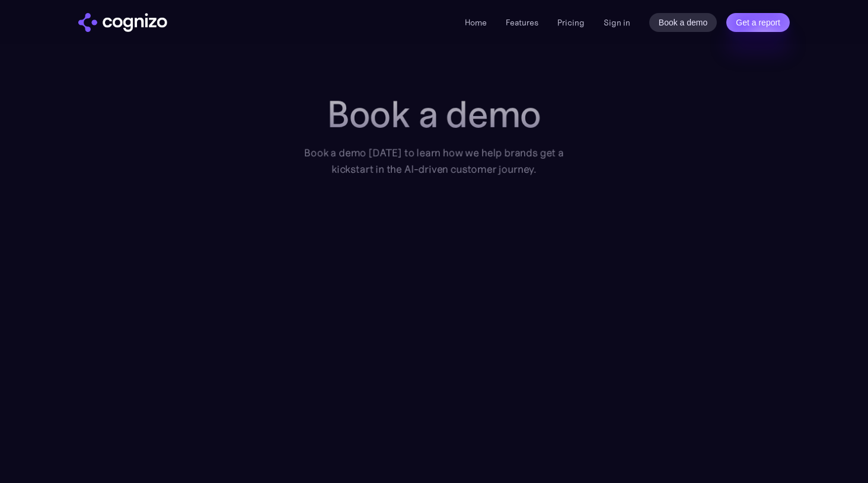 The height and width of the screenshot is (483, 868). Describe the element at coordinates (571, 22) in the screenshot. I see `a: Pricing` at that location.